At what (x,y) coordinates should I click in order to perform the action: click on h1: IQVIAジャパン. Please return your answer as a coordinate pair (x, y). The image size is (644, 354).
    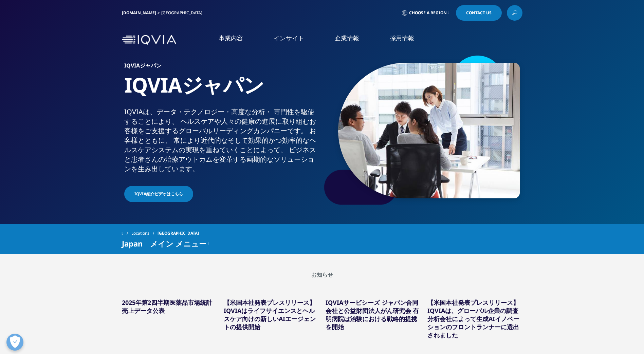
    Looking at the image, I should click on (222, 89).